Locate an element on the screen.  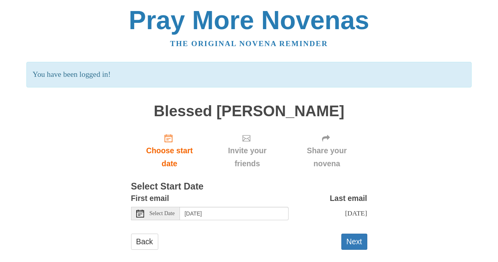
span: Select Date is located at coordinates (162, 213).